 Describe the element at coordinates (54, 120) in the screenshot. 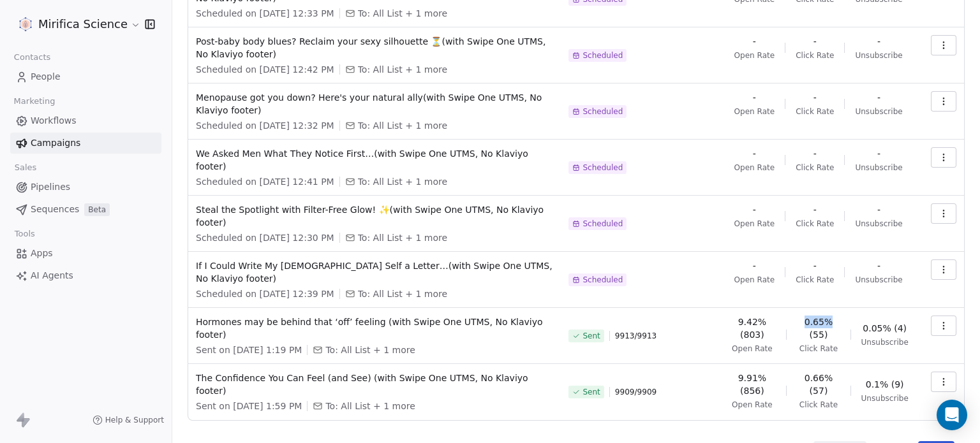

I see `span: Workflows` at that location.